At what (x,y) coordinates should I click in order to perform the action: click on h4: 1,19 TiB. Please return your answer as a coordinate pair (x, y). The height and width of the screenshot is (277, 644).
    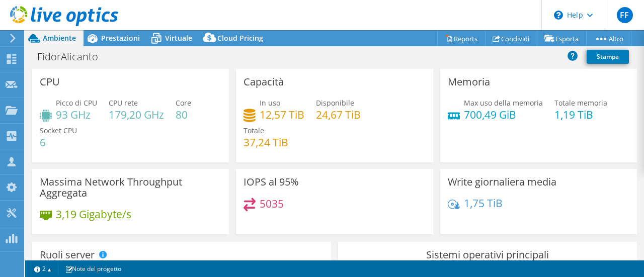
    Looking at the image, I should click on (581, 115).